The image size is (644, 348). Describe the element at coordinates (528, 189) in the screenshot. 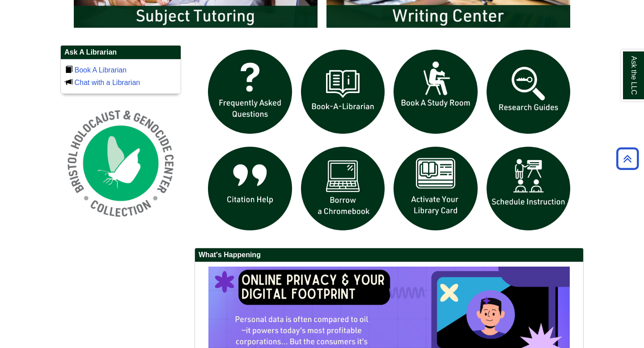

I see `img: For faculty. Schedule Library Instruction icon links to form.` at that location.